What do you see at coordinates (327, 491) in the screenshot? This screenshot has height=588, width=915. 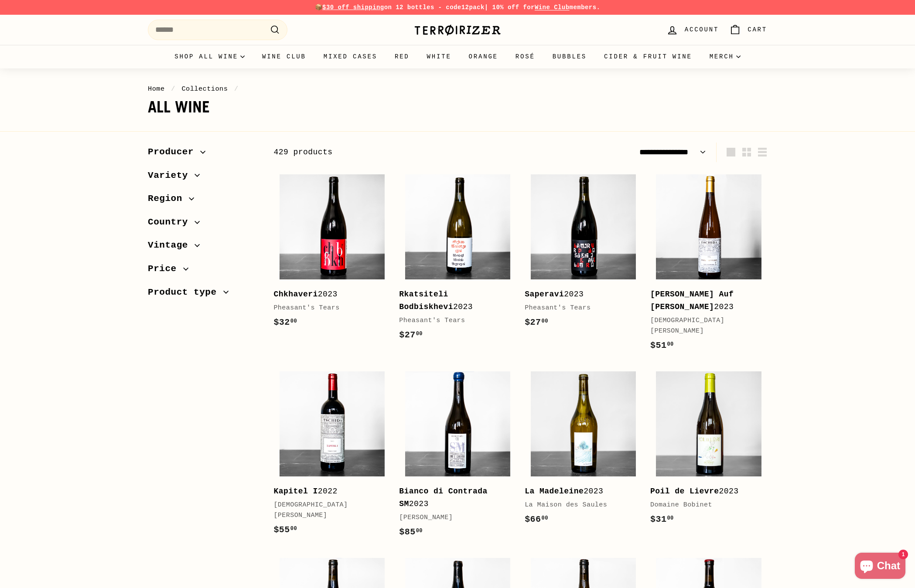 I see `div: 2022` at bounding box center [327, 491].